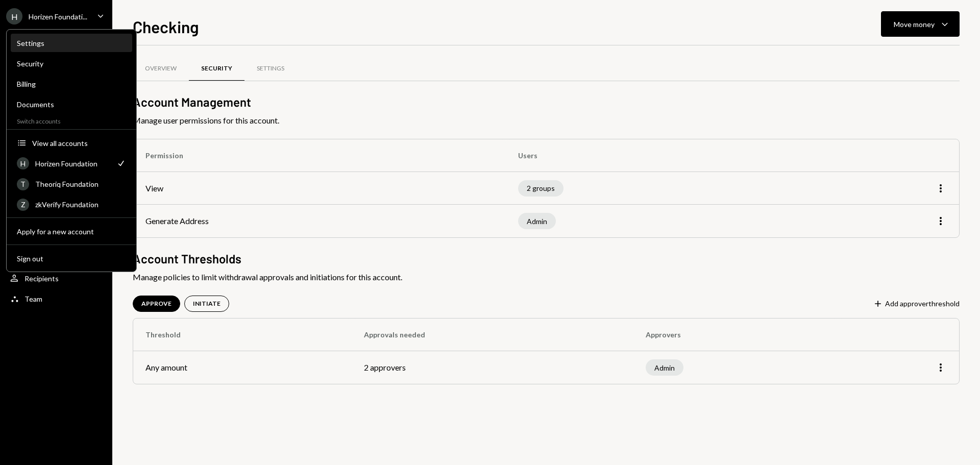 This screenshot has width=980, height=465. What do you see at coordinates (56, 278) in the screenshot?
I see `a: Recipients` at bounding box center [56, 278].